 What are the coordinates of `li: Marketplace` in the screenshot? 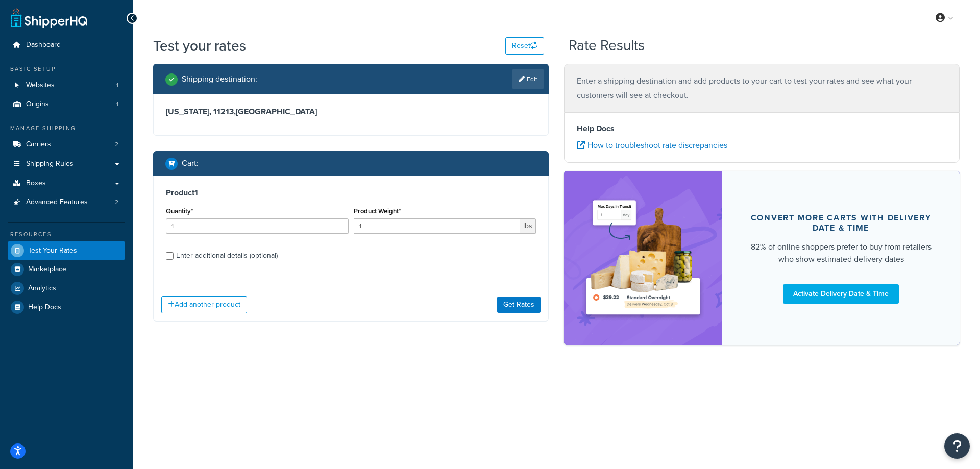 It's located at (67, 269).